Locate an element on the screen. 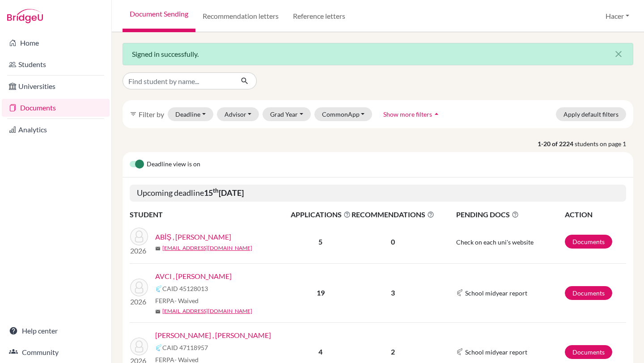 The height and width of the screenshot is (363, 644). span: Deadline view is on is located at coordinates (173, 165).